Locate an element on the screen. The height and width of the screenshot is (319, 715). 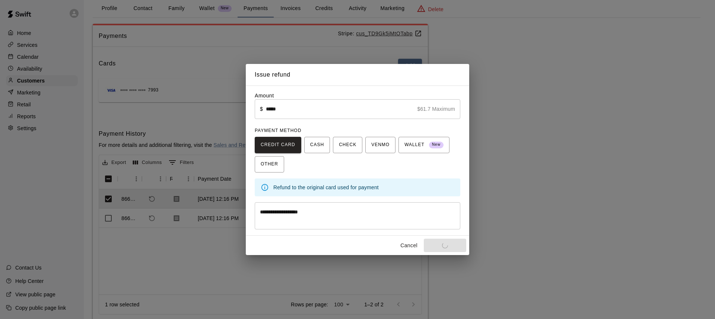
button: Cancel is located at coordinates (409, 246).